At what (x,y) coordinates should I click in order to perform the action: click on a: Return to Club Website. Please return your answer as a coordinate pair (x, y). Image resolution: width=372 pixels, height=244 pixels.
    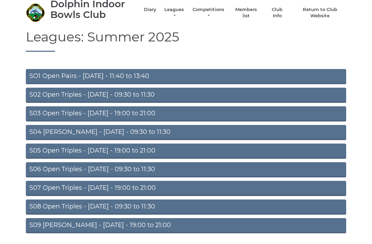
    Looking at the image, I should click on (320, 13).